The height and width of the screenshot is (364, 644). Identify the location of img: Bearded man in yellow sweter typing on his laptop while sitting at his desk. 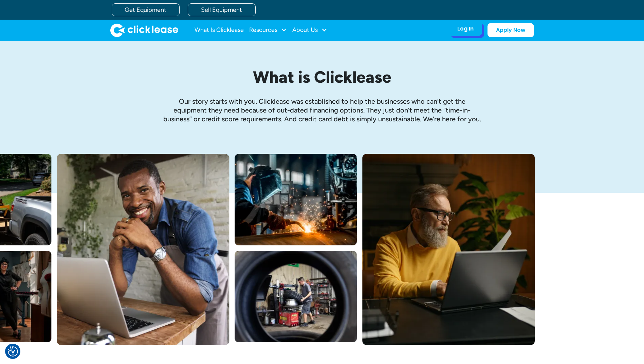
(448, 249).